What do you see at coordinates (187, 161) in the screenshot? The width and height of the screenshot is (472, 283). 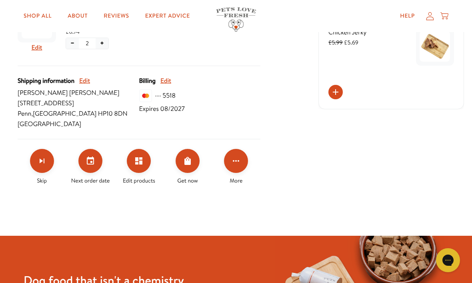 I see `button: Order Now` at bounding box center [187, 161].